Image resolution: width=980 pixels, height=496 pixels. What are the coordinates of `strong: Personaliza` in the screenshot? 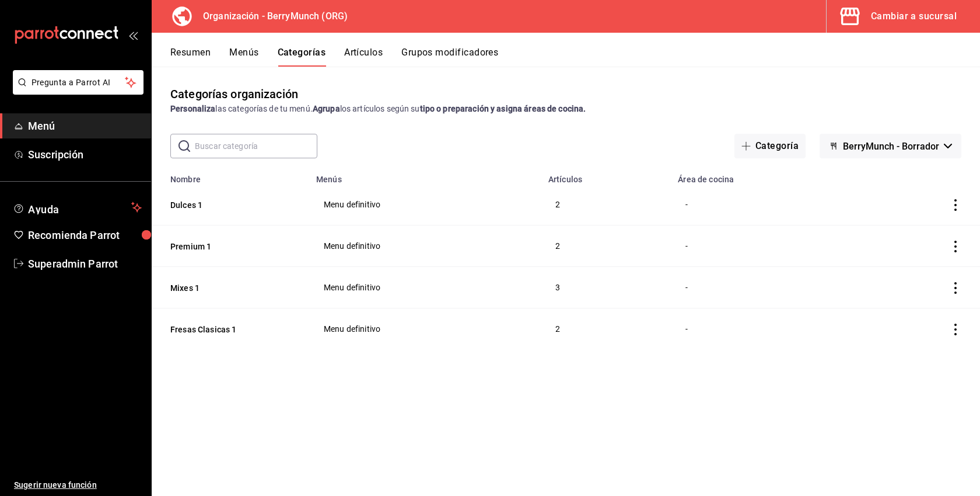 It's located at (192, 109).